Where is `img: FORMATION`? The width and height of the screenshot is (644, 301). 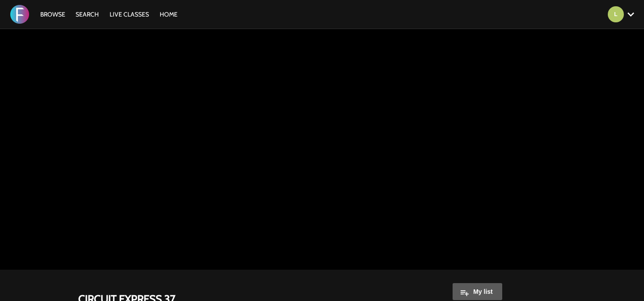
img: FORMATION is located at coordinates (20, 14).